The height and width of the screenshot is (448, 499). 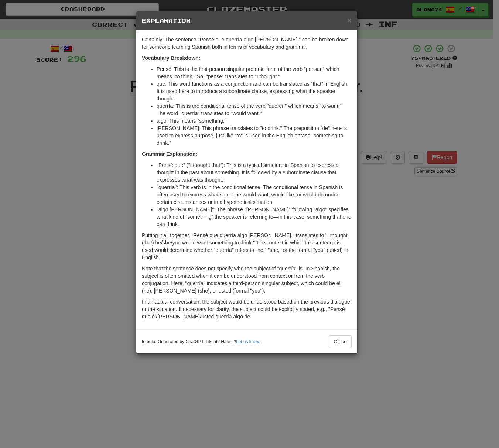 What do you see at coordinates (254, 121) in the screenshot?
I see `li: algo: This means "something."` at bounding box center [254, 121].